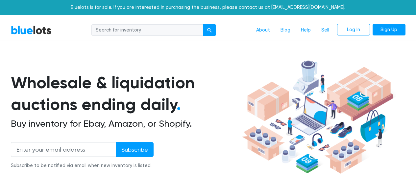 The image size is (416, 192). What do you see at coordinates (318, 117) in the screenshot?
I see `img: hero-ee84e7d0318cb26816c560f6b4441b76977f77a177738b4e94f68c95b2b83dbb.png` at bounding box center [318, 117].